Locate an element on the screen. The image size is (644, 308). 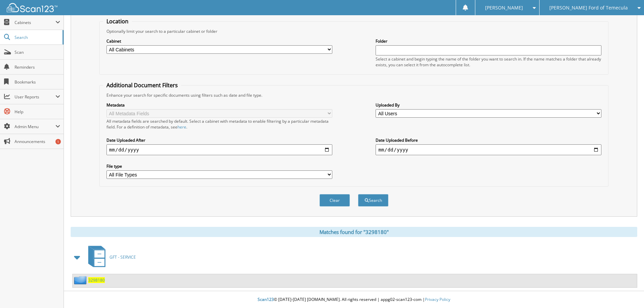
span: 3298180 is located at coordinates (97, 280).